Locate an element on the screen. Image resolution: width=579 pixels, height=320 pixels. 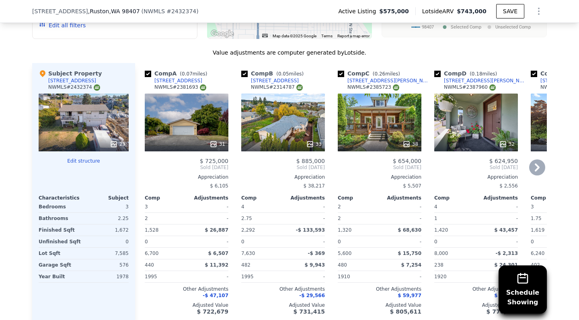
div: Adjusted Value is located at coordinates (476, 306).